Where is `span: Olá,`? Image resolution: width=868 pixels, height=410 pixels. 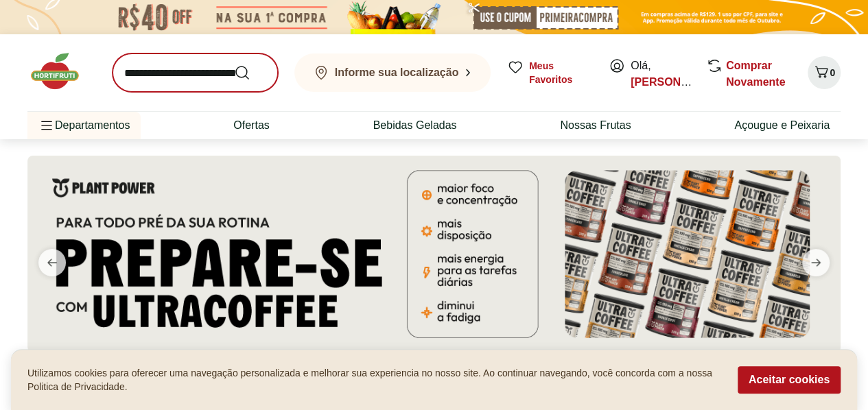
span: Olá, is located at coordinates (661, 74).